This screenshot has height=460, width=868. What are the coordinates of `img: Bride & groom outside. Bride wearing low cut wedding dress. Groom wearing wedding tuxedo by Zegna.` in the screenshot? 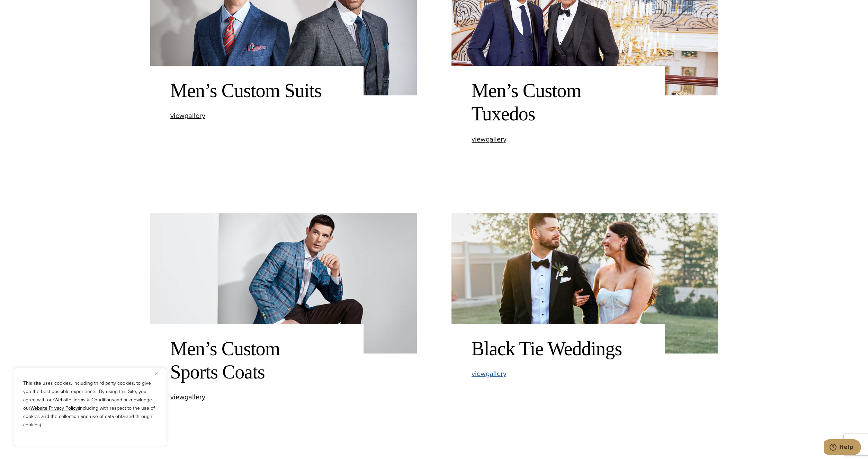 It's located at (585, 283).